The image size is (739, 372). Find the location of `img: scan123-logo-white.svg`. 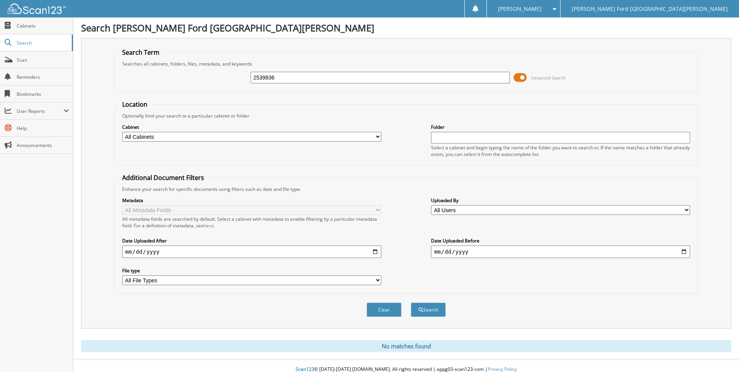

img: scan123-logo-white.svg is located at coordinates (37, 9).